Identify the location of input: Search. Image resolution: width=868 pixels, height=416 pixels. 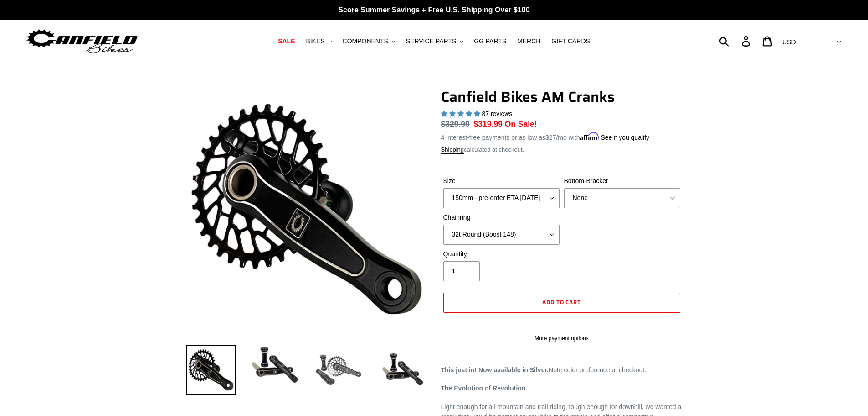
(736, 41).